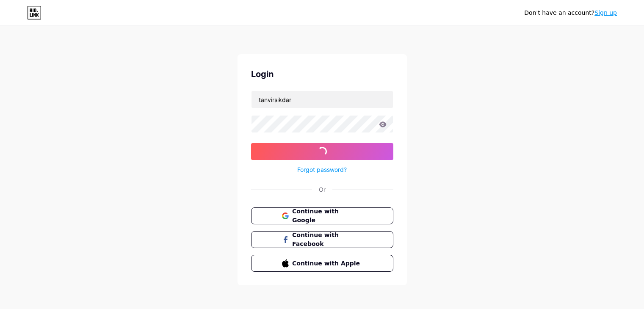 Image resolution: width=644 pixels, height=309 pixels. I want to click on div: Login, so click(322, 74).